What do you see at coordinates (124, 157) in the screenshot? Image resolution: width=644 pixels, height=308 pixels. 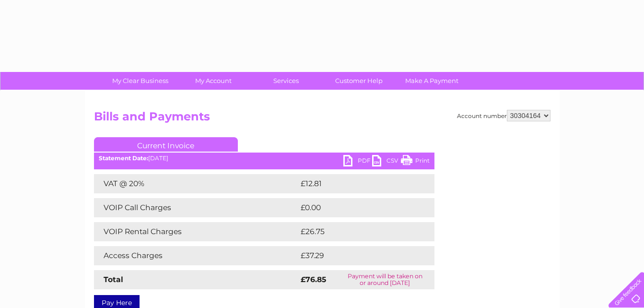 I see `b: Statement Date:` at bounding box center [124, 157].